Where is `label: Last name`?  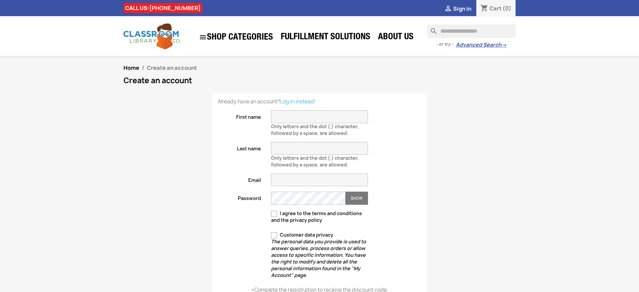 label: Last name is located at coordinates (240, 147).